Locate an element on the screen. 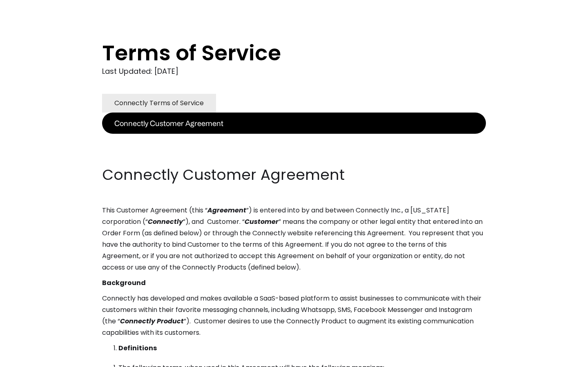  h1: Terms of Service is located at coordinates (277, 53).